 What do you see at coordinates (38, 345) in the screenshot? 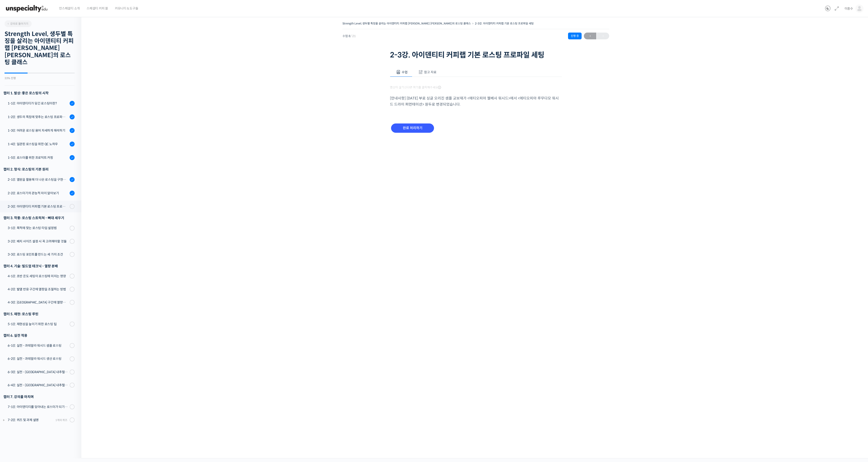
I see `div: 6-1강. 실전 - 과테말라 워시드 샘플 로스팅` at bounding box center [38, 345].